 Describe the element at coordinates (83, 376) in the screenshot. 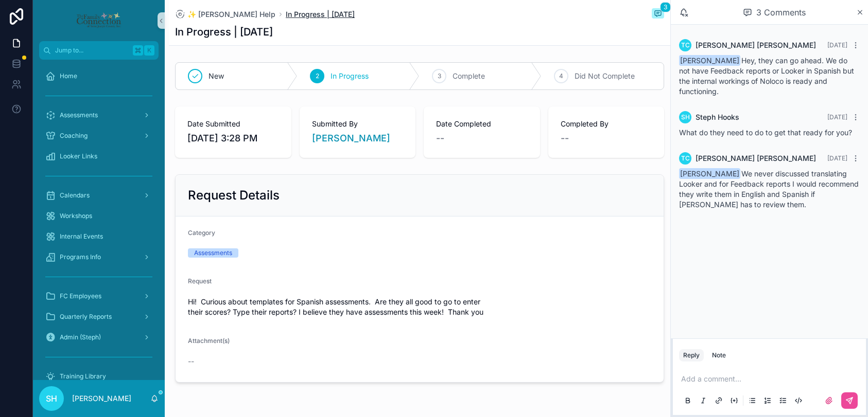

I see `span: Training Library` at that location.